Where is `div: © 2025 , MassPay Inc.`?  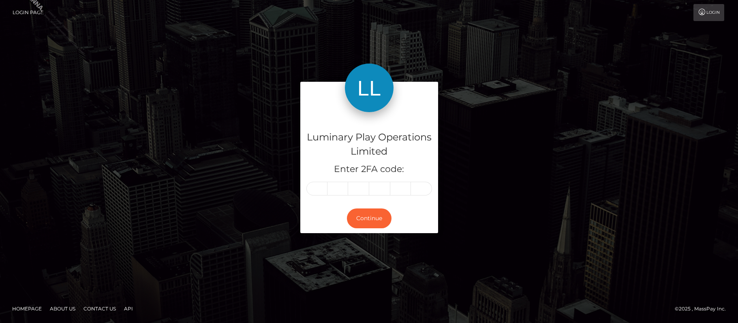 div: © 2025 , MassPay Inc. is located at coordinates (703, 309).